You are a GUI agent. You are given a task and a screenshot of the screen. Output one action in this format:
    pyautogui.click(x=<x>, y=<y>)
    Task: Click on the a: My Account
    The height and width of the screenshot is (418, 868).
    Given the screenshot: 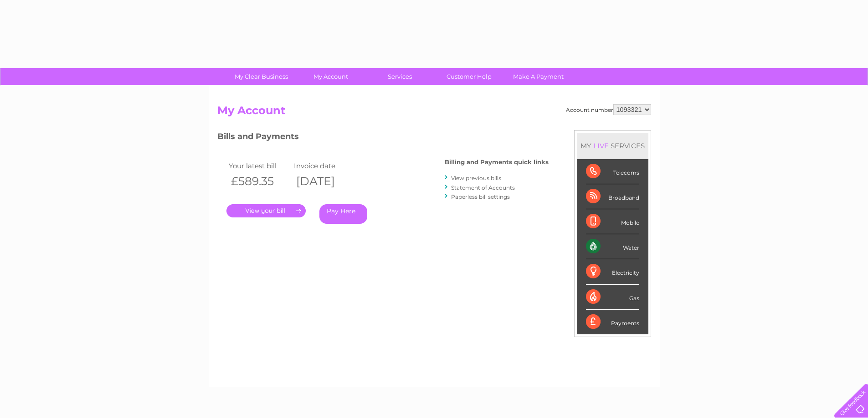 What is the action you would take?
    pyautogui.click(x=331, y=76)
    